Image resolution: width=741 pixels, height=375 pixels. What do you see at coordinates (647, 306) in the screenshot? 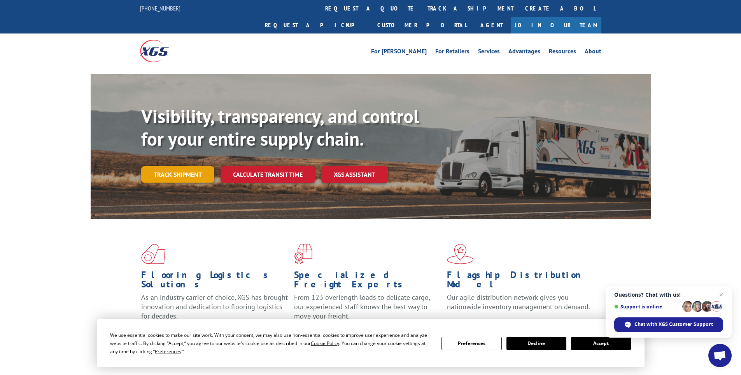
I see `span: Support is online` at bounding box center [647, 306].